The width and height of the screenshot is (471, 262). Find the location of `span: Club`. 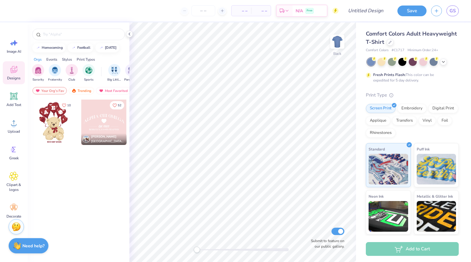

span: Club is located at coordinates (72, 80).